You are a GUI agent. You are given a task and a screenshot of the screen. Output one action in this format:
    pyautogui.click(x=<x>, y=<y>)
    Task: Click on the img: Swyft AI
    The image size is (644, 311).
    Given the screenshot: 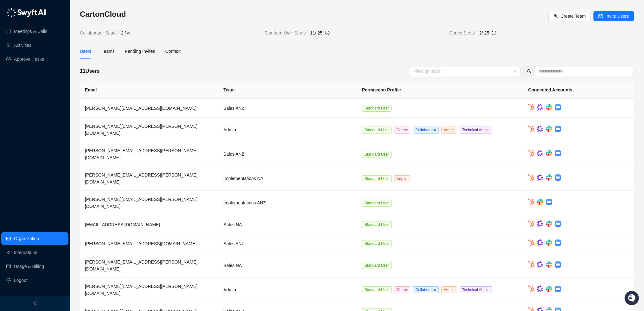 What is the action you would take?
    pyautogui.click(x=13, y=13)
    